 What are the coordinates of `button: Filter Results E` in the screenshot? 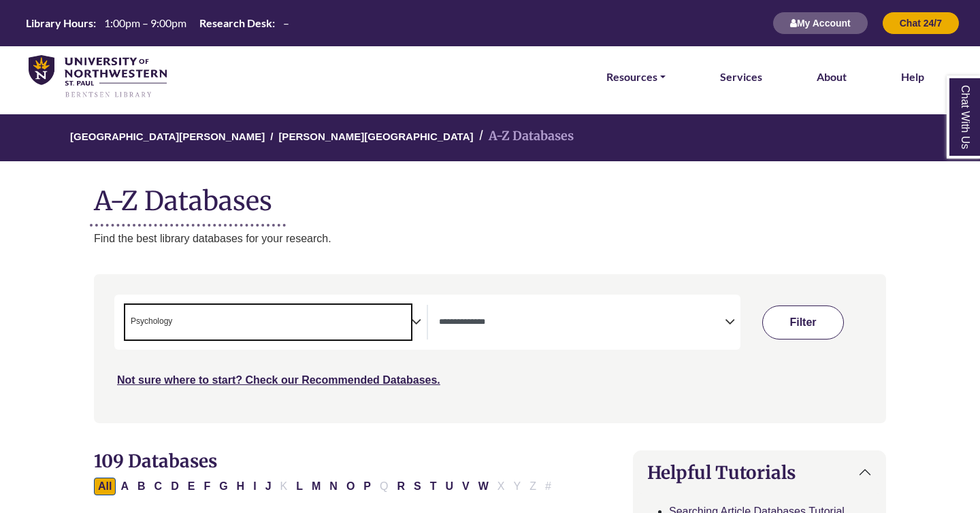 It's located at (191, 486).